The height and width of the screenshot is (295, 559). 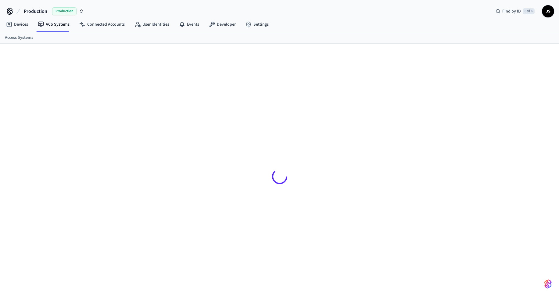 I want to click on span: Ctrl K, so click(x=529, y=11).